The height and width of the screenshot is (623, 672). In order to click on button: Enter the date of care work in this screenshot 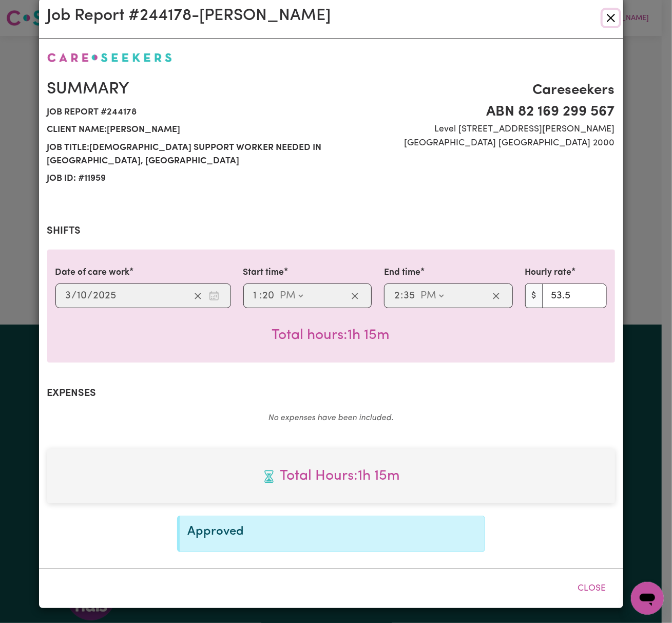, I will do `click(214, 295)`.